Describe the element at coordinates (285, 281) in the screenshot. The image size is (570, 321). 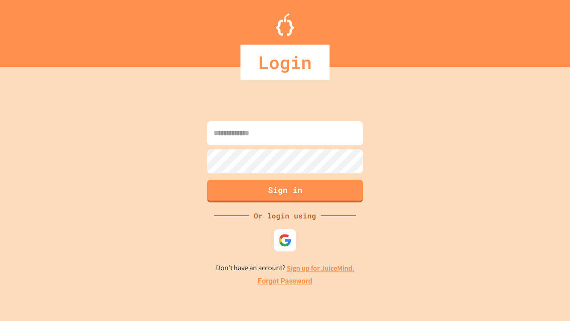
I see `a: Forgot Password` at that location.